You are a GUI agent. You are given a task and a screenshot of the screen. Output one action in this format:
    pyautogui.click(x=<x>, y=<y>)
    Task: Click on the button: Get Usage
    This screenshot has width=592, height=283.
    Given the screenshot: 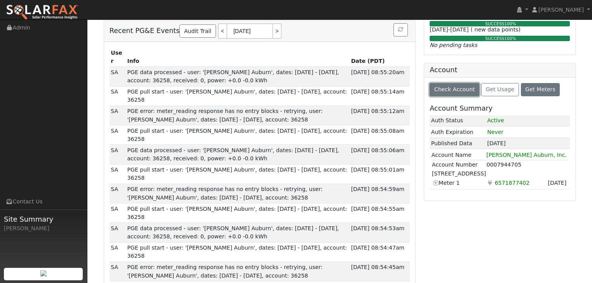 What is the action you would take?
    pyautogui.click(x=500, y=90)
    